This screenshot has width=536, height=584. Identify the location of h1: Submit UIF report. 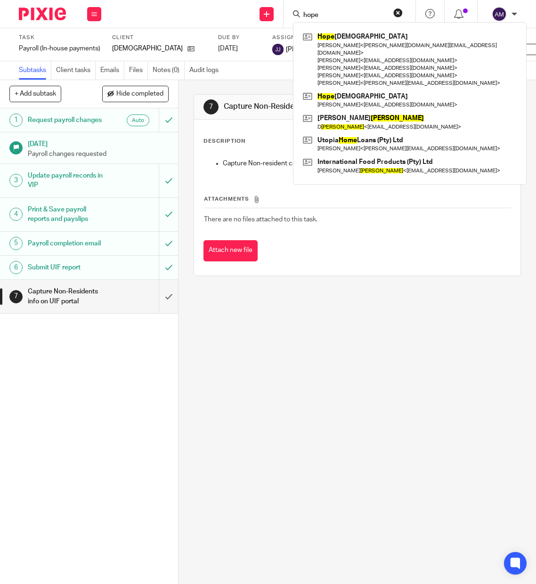
(68, 268).